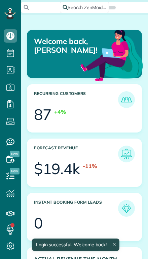 This screenshot has width=148, height=259. Describe the element at coordinates (126, 100) in the screenshot. I see `img: icon_recurring_customers-cf858462ba22bcd05b5a5880d41d6543d210077de5bb9ebc9590e49fd87d84ed.png` at that location.